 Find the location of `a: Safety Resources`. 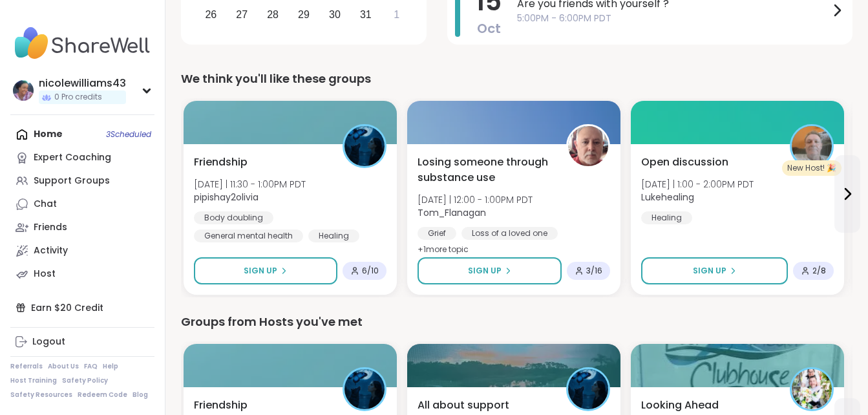

a: Safety Resources is located at coordinates (42, 395).